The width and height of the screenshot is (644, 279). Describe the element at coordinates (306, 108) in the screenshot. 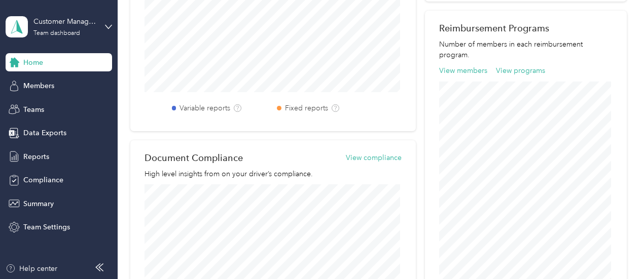

I see `label: Fixed reports` at that location.